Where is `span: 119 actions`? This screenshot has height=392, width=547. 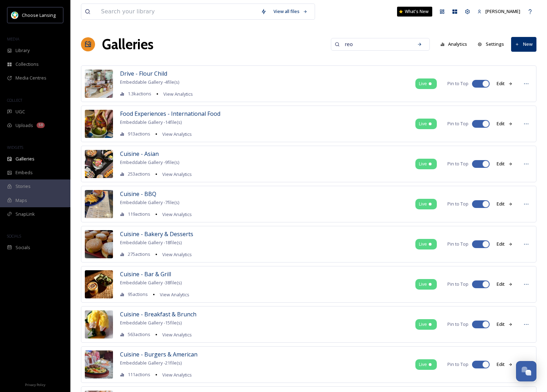 span: 119 actions is located at coordinates (139, 214).